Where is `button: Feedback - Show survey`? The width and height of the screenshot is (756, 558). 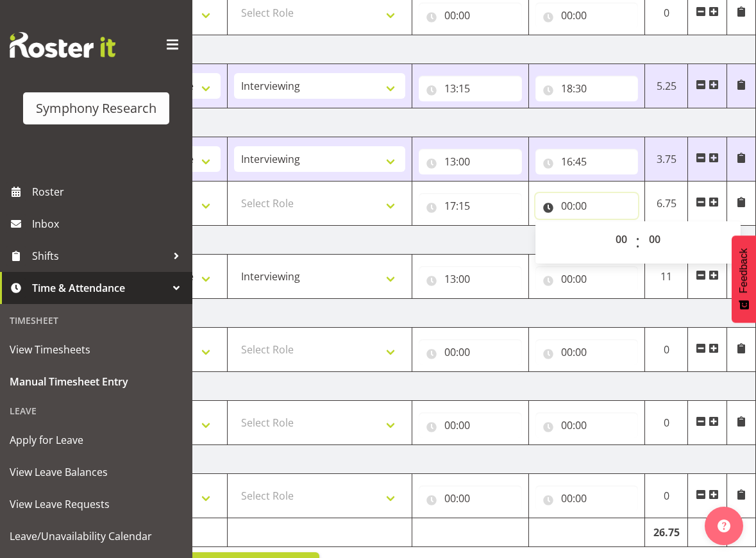
button: Feedback - Show survey is located at coordinates (744, 279).